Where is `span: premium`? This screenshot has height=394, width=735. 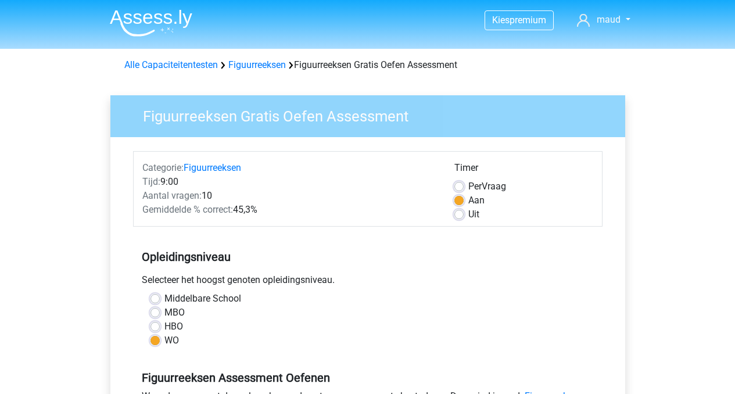 span: premium is located at coordinates (527, 20).